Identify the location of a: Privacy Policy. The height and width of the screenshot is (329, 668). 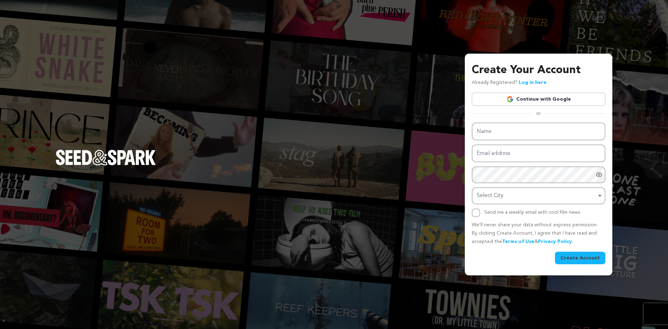
(555, 241).